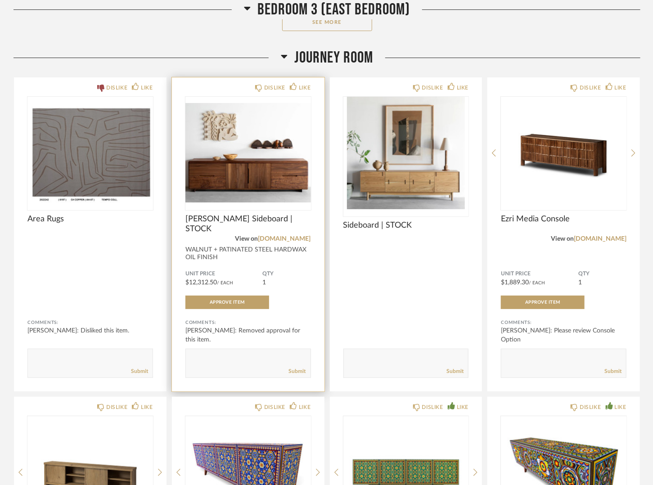 This screenshot has width=653, height=485. Describe the element at coordinates (515, 283) in the screenshot. I see `span: $1,889.30` at that location.